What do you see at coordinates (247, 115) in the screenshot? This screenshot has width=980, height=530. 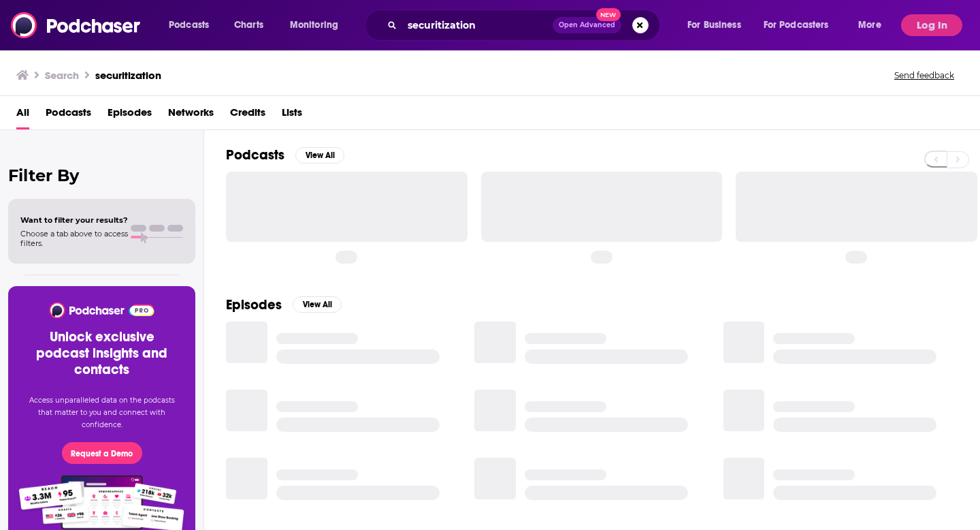 I see `span: Credits` at bounding box center [247, 115].